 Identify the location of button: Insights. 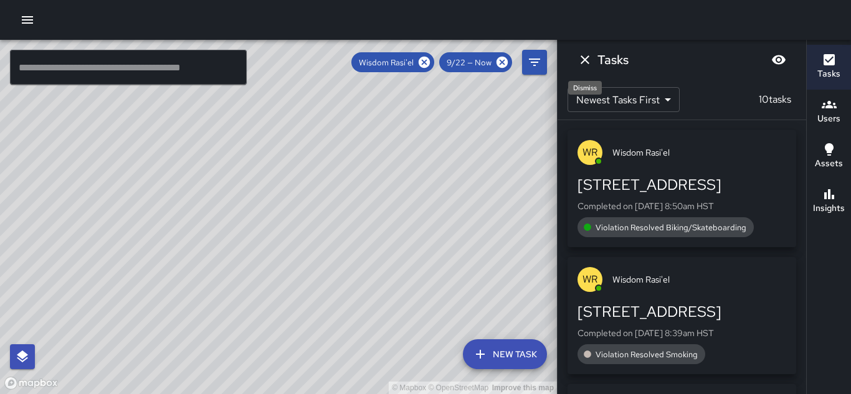
(828, 202).